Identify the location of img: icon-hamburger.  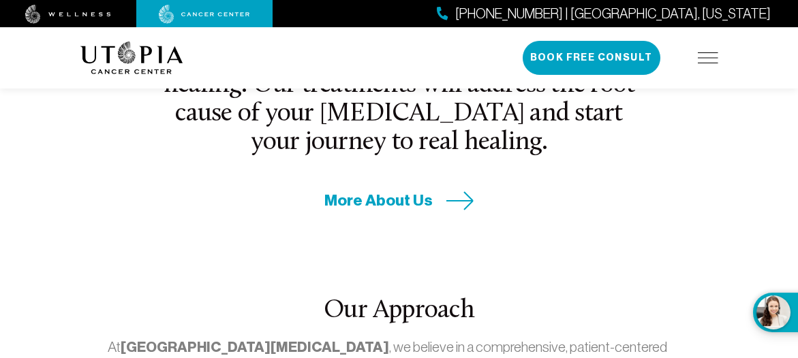
(708, 58).